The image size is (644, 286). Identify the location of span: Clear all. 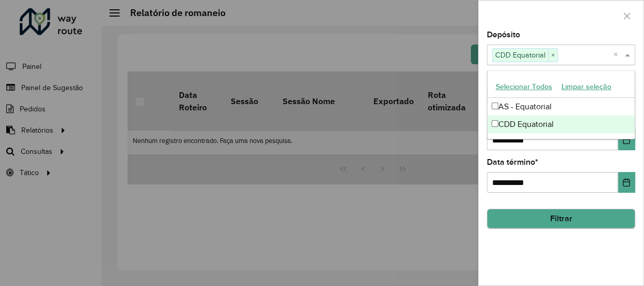
(617, 55).